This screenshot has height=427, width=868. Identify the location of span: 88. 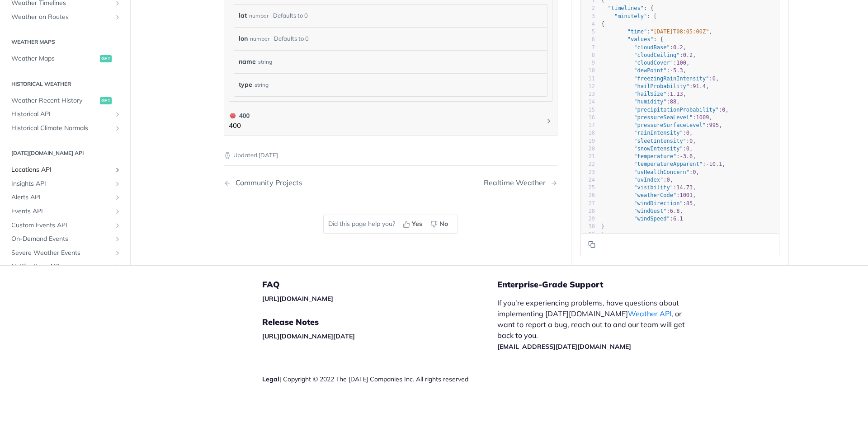
(673, 102).